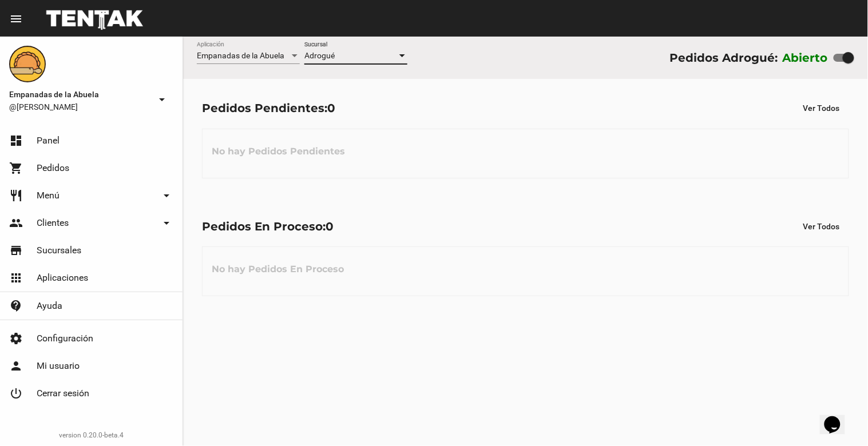  I want to click on span: Pedidos, so click(53, 168).